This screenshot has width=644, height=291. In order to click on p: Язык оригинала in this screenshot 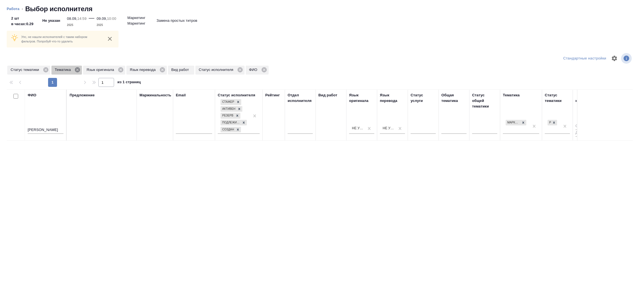, I will do `click(101, 70)`.